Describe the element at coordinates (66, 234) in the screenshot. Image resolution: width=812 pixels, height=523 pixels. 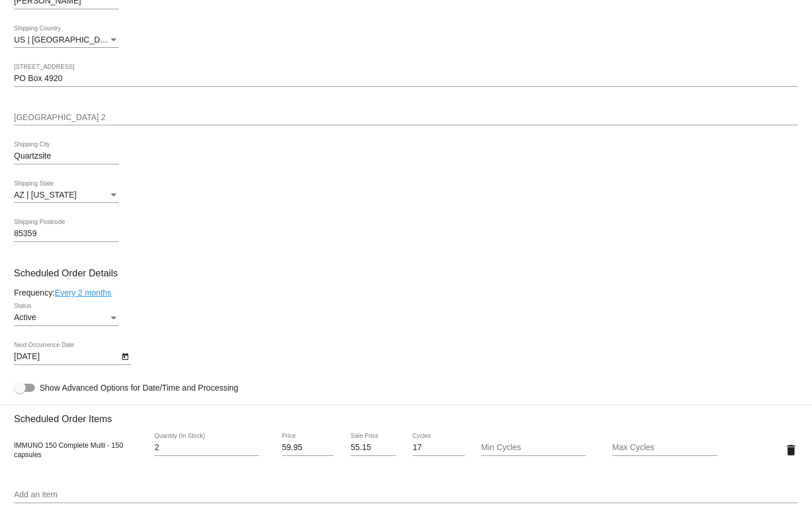
I see `input: Shipping Postcode` at that location.